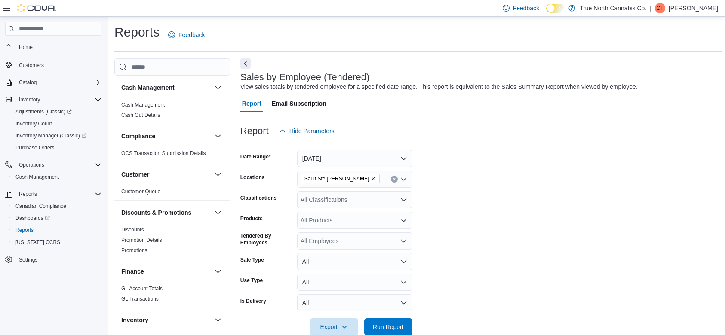 This screenshot has width=725, height=335. I want to click on div: View sales totals by tendered employee for a specified date range. This report is equivalent to t..., so click(439, 87).